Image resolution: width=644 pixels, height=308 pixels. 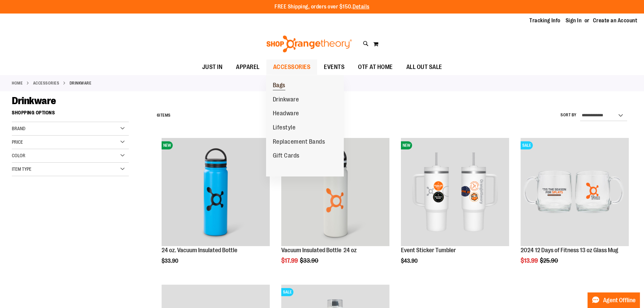 What do you see at coordinates (334, 67) in the screenshot?
I see `span: EVENTS` at bounding box center [334, 67].